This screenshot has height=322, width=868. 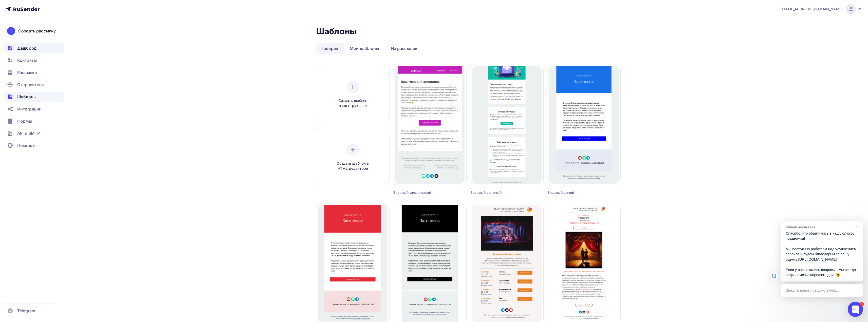 What do you see at coordinates (353, 166) in the screenshot?
I see `span: Создать шаблон в HTML редакторе` at bounding box center [353, 166].